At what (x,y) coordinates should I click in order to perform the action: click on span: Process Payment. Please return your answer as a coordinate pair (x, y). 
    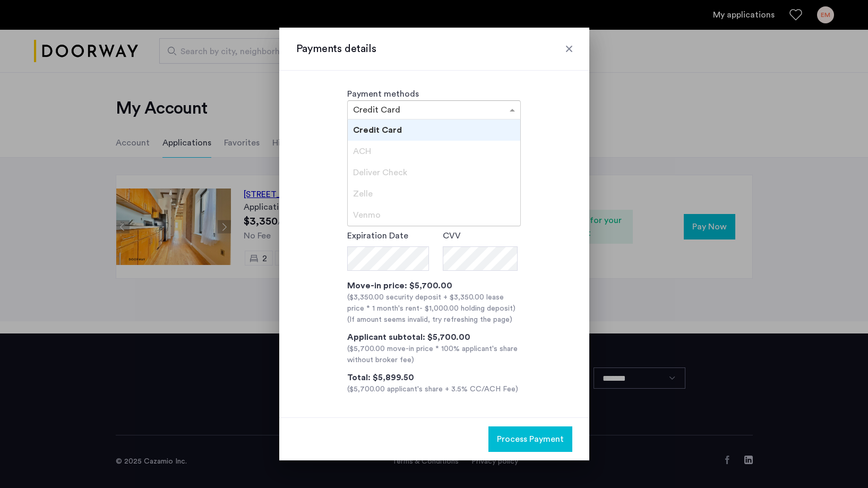
    Looking at the image, I should click on (530, 439).